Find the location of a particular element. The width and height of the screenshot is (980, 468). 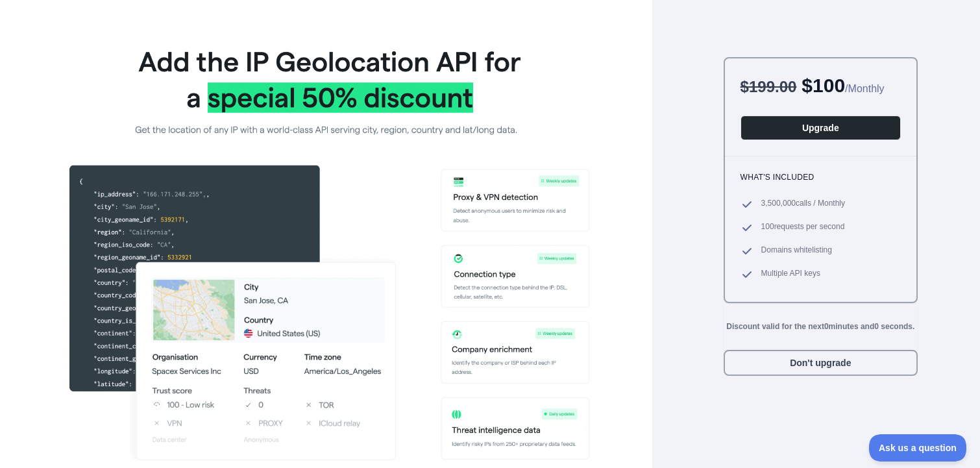

span: 100 requests per second is located at coordinates (803, 228).